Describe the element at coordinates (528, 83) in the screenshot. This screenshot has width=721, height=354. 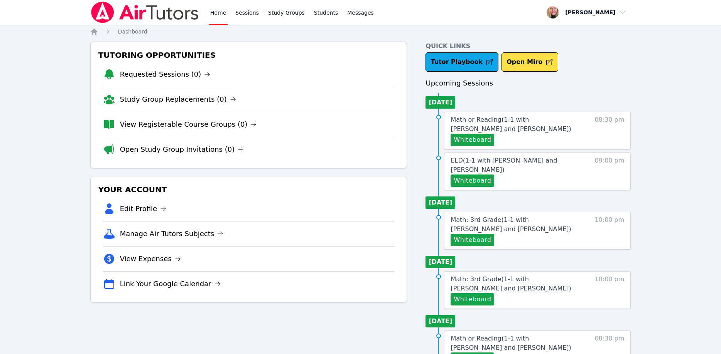
I see `h3: Upcoming Sessions` at that location.